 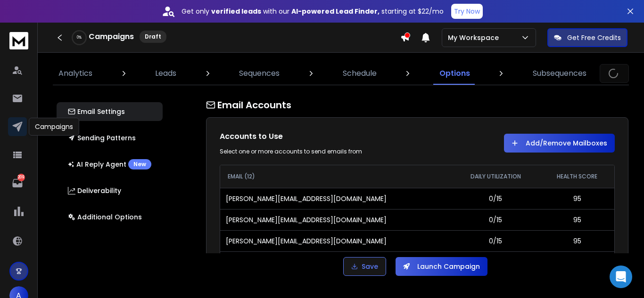 I want to click on img: logo, so click(x=19, y=41).